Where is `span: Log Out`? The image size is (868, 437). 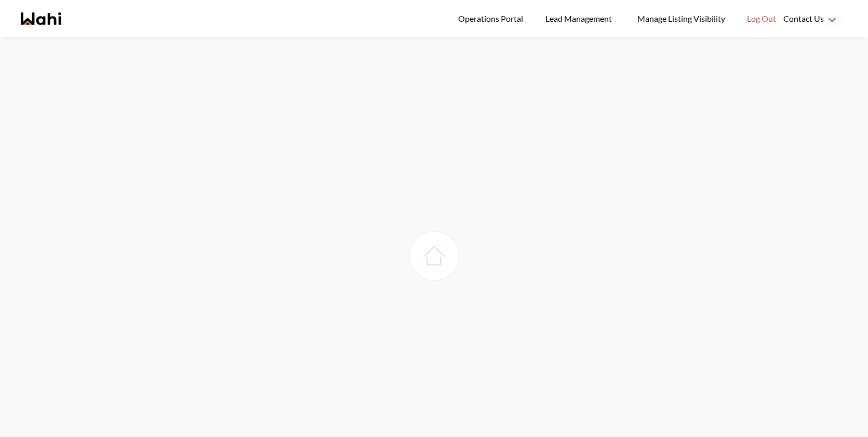
span: Log Out is located at coordinates (761, 19).